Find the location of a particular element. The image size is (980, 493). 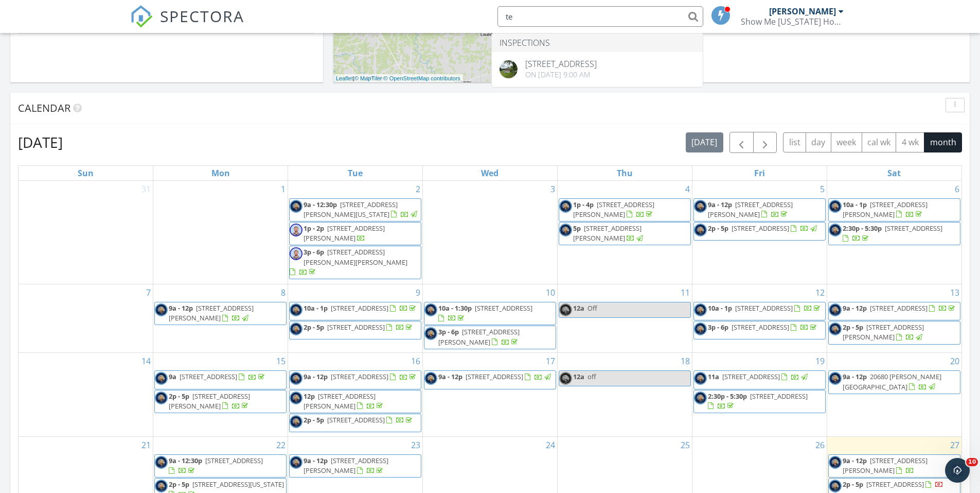

a: Go to September 1, 2025 is located at coordinates (283, 189).